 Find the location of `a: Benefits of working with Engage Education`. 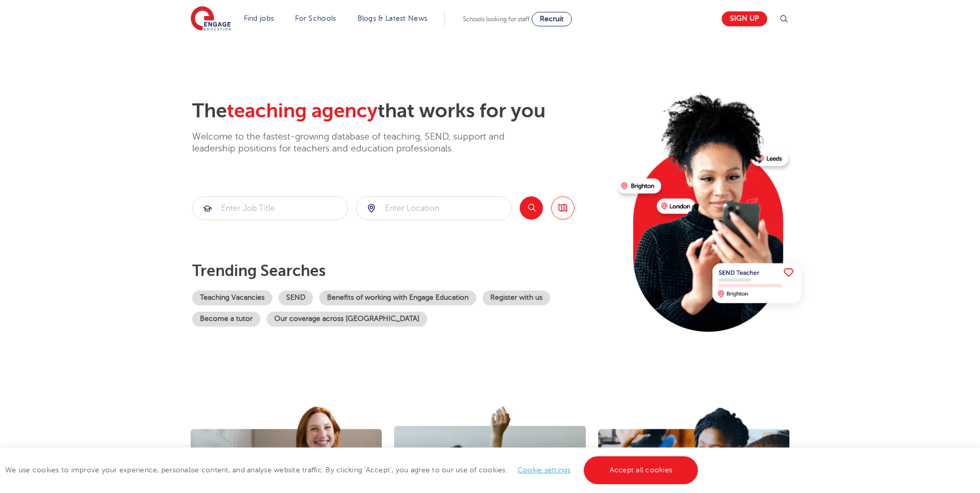

a: Benefits of working with Engage Education is located at coordinates (398, 297).